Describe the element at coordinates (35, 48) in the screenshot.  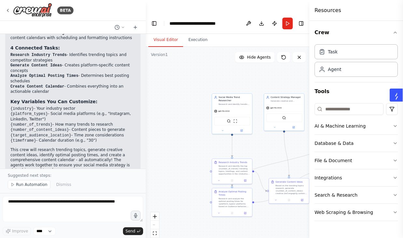
I see `strong: 4 Connected Tasks:` at that location.